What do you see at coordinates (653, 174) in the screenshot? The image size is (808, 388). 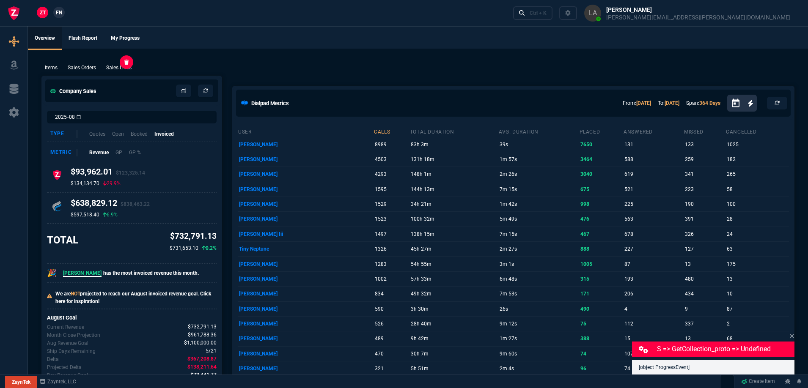 I see `p: 619` at bounding box center [653, 174].